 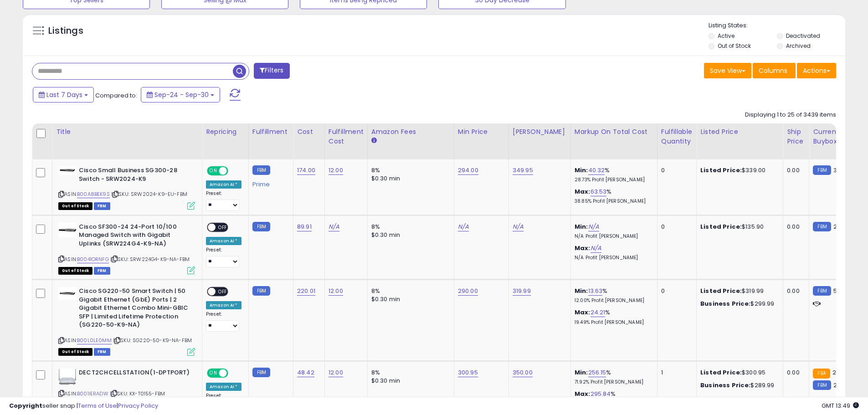 I want to click on label: Deactivated, so click(x=803, y=36).